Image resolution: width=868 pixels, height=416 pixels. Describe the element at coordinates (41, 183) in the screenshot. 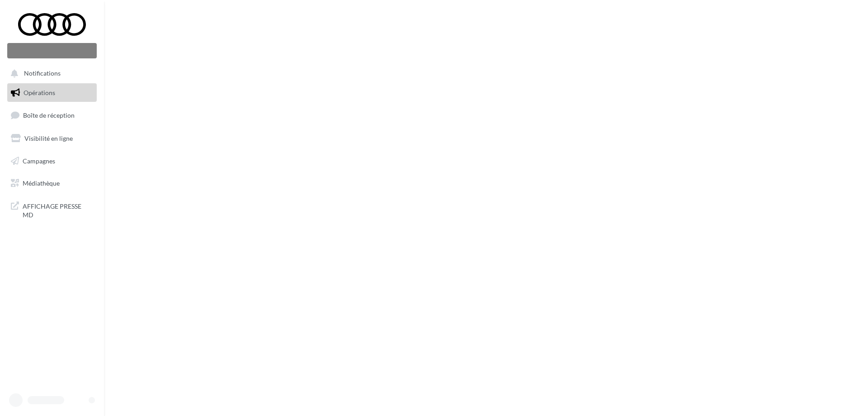

I see `span: Médiathèque` at that location.